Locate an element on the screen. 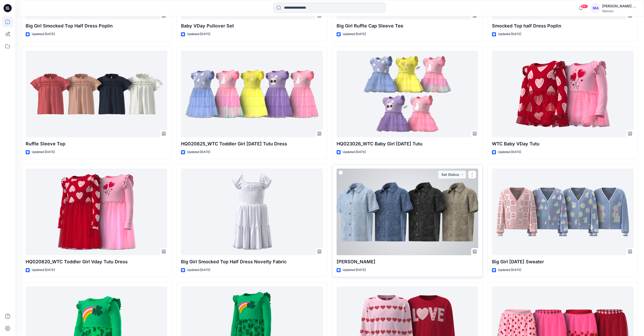 Image resolution: width=644 pixels, height=336 pixels. p: Baby VDay Pullover Set is located at coordinates (252, 26).